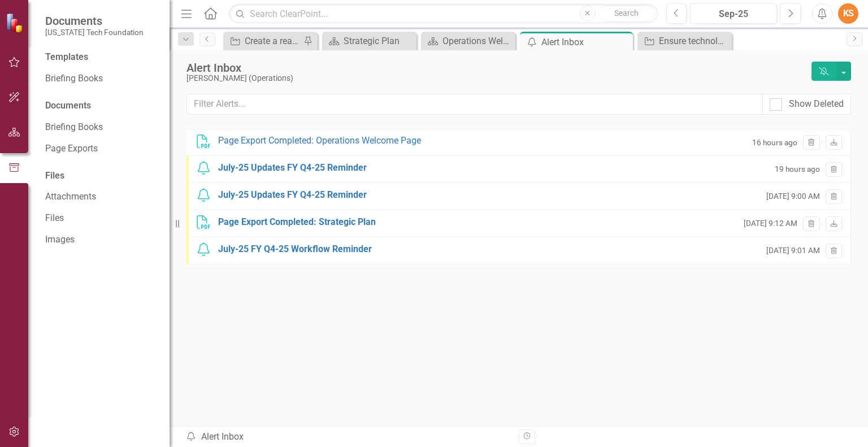 This screenshot has height=447, width=868. Describe the element at coordinates (848, 14) in the screenshot. I see `button: KS` at that location.